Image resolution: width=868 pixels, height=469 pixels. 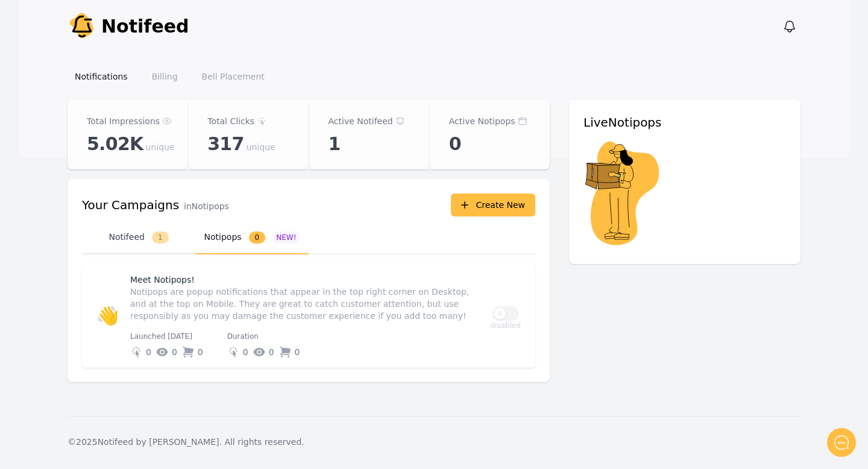 I want to click on p: Duration, so click(x=263, y=337).